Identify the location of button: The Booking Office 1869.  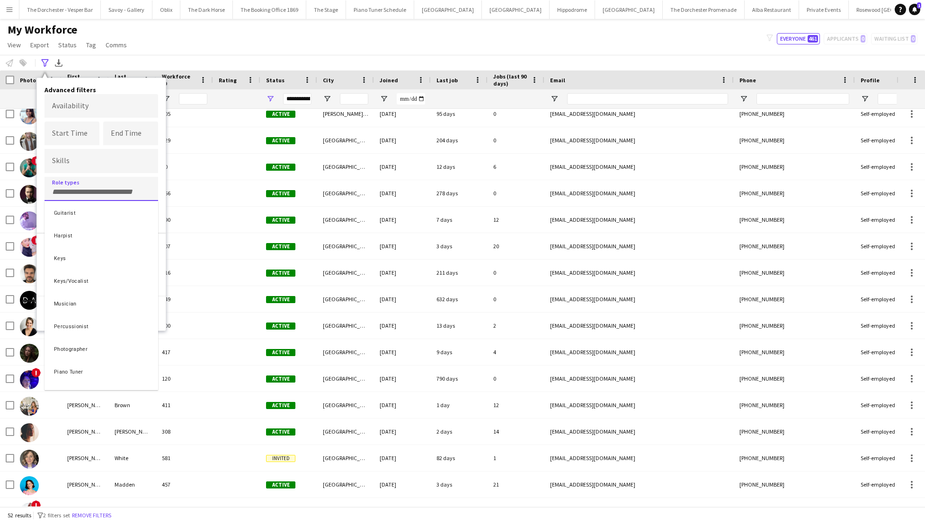
(269, 9).